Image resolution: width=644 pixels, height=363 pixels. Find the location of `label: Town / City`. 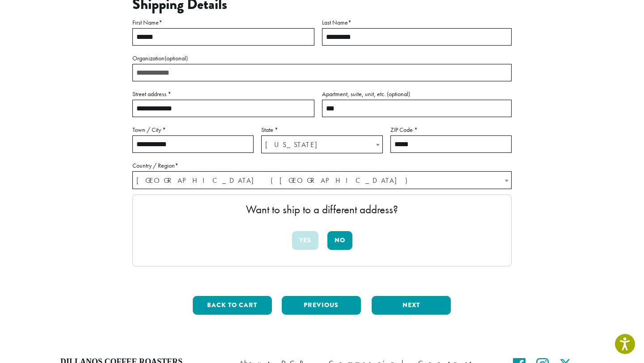

label: Town / City is located at coordinates (193, 130).